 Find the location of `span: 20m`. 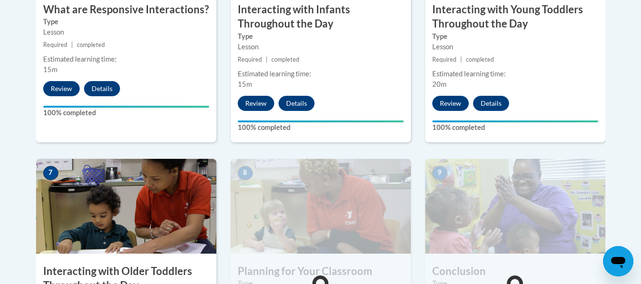

span: 20m is located at coordinates (439, 84).